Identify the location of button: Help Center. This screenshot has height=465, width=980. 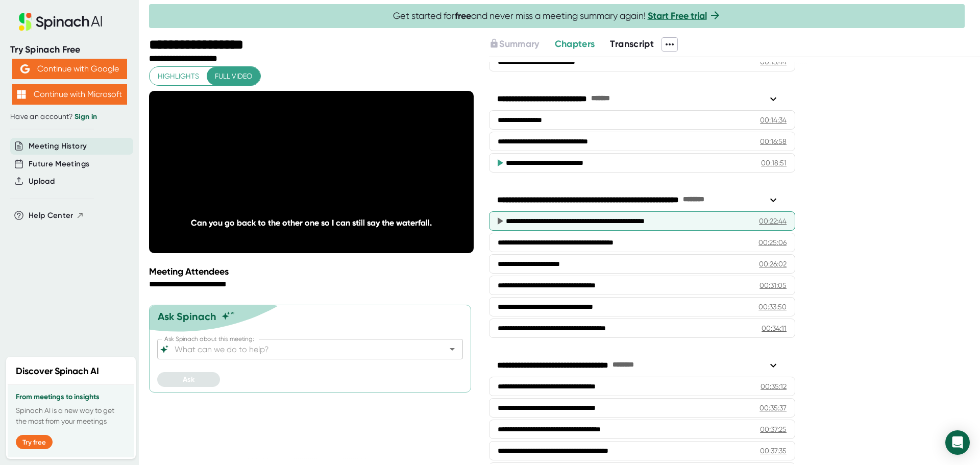
(56, 215).